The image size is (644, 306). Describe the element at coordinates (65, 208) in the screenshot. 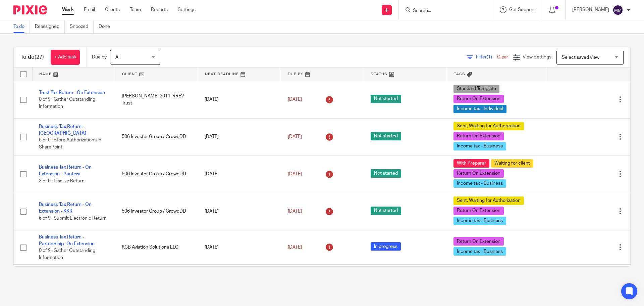

I see `a: Business Tax Return - On Extension - KKR` at that location.